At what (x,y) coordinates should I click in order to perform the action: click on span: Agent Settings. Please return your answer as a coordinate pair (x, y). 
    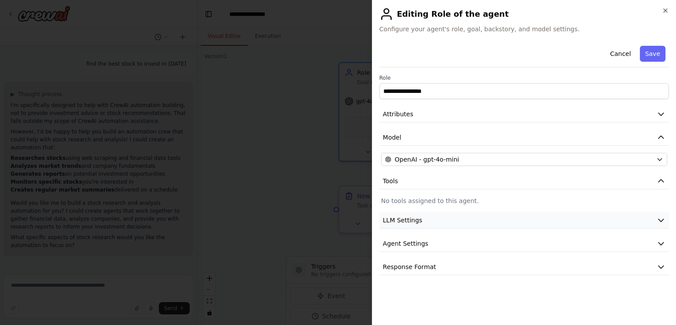
    Looking at the image, I should click on (405, 243).